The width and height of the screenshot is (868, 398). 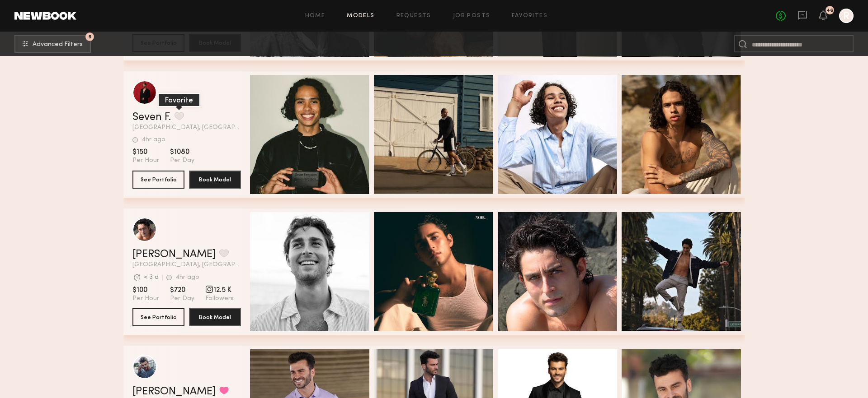 I want to click on a: R, so click(x=846, y=16).